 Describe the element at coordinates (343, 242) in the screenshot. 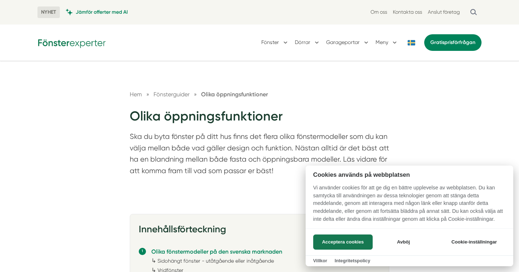

I see `button: Acceptera cookies` at that location.